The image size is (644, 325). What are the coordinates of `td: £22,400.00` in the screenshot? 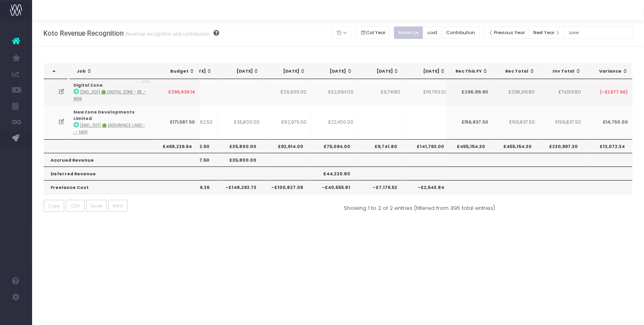 It's located at (335, 122).